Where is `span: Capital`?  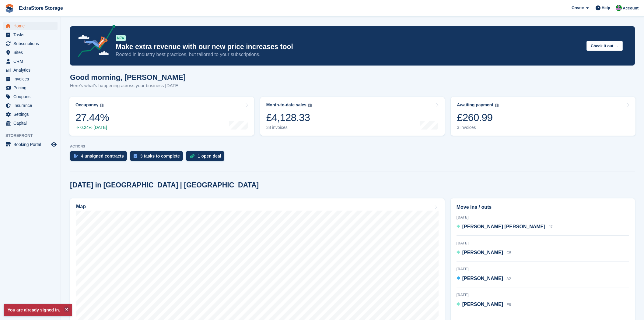 span: Capital is located at coordinates (32, 123).